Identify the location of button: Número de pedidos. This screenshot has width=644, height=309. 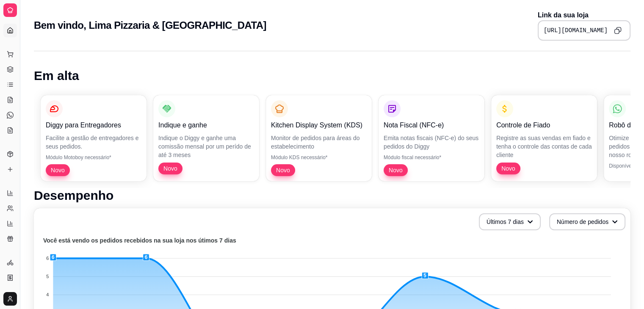
(587, 222).